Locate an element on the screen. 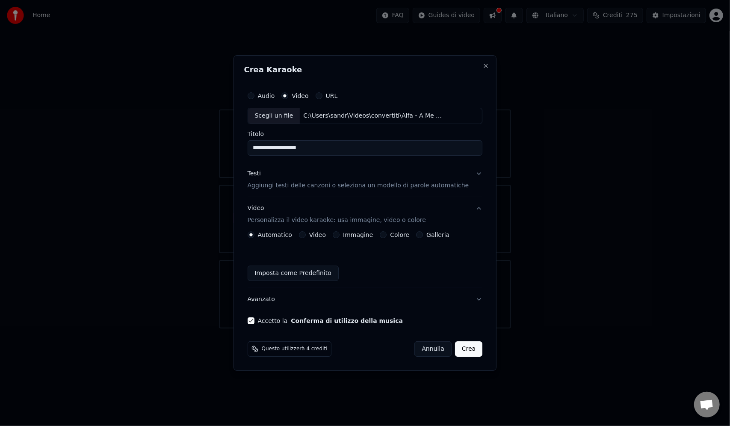  button: TestiAggiungi testi delle canzoni o seleziona un modello di parole automatiche is located at coordinates (365, 180).